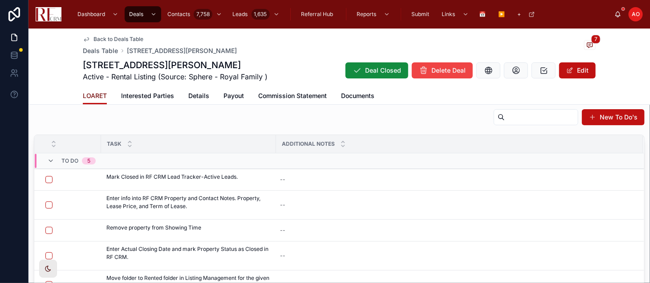 The height and width of the screenshot is (283, 650). I want to click on a: Back to Deals Table, so click(113, 39).